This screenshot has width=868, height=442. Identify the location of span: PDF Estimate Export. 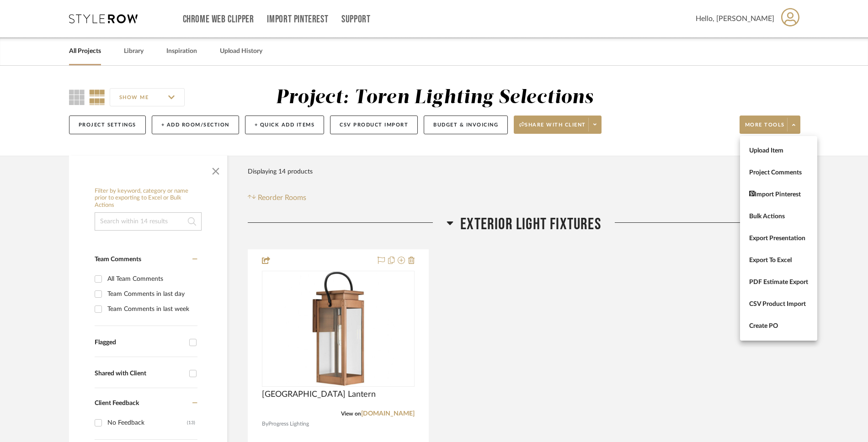
(779, 282).